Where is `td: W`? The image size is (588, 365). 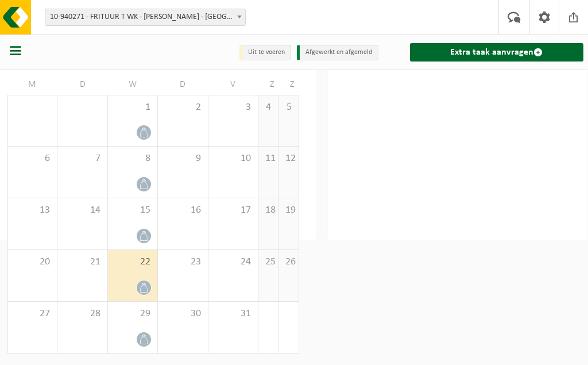 td: W is located at coordinates (133, 85).